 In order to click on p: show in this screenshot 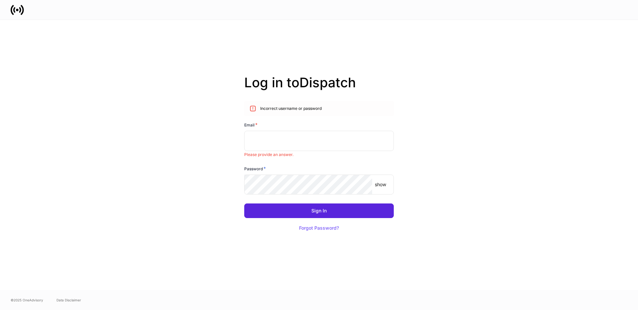, I will do `click(381, 185)`.